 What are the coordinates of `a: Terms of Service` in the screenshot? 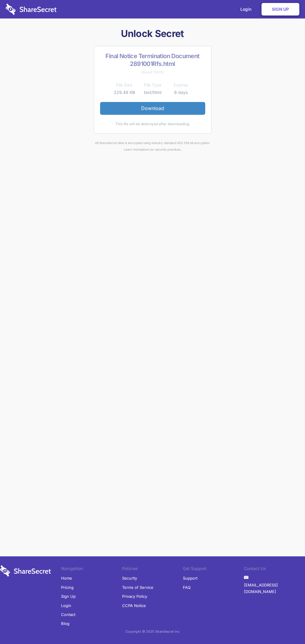 It's located at (137, 587).